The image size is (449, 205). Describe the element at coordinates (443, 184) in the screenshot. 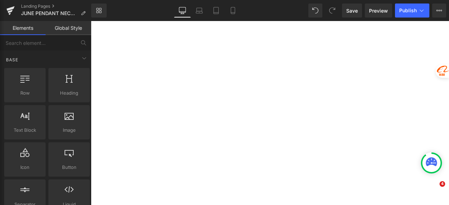

I see `span: 4` at that location.